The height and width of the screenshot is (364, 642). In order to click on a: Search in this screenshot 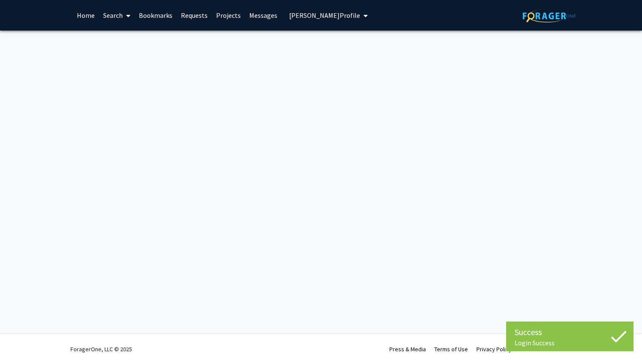, I will do `click(117, 15)`.